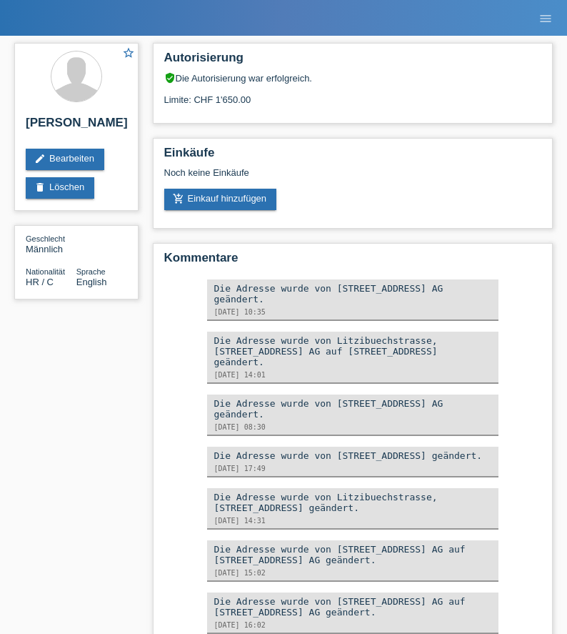  Describe the element at coordinates (221, 199) in the screenshot. I see `a: add_shopping_cartEinkauf hinzufügen` at that location.